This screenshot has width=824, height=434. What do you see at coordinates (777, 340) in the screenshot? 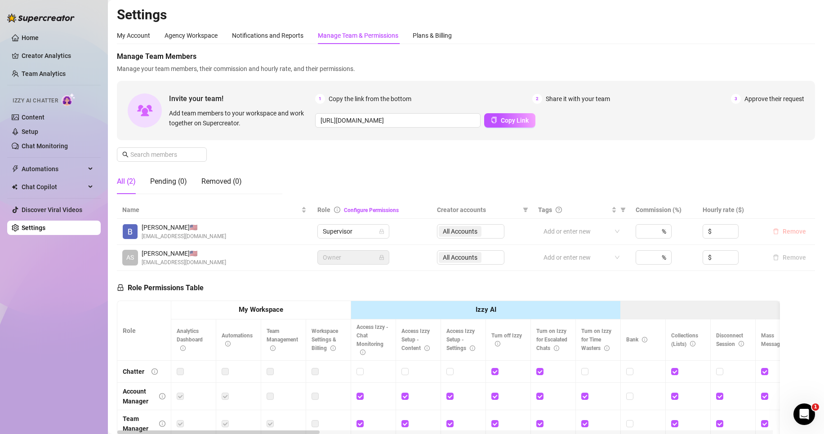
I see `span: Mass Message` at bounding box center [777, 340].